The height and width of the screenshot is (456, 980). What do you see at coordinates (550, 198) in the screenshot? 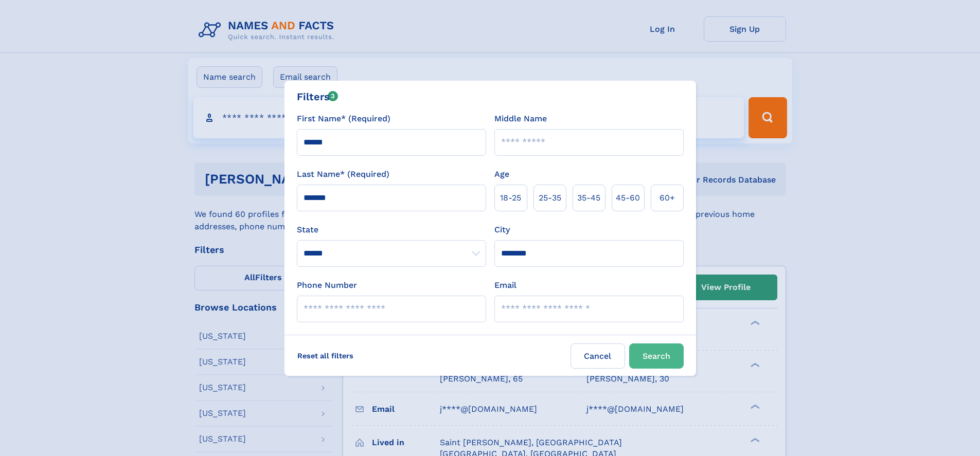
I see `span: 25‑35` at bounding box center [550, 198].